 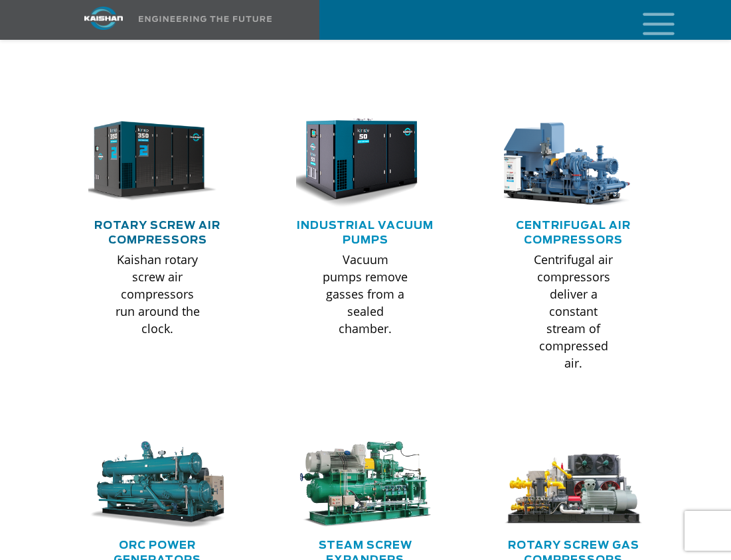 What do you see at coordinates (356, 161) in the screenshot?
I see `img: krsv50` at bounding box center [356, 161].